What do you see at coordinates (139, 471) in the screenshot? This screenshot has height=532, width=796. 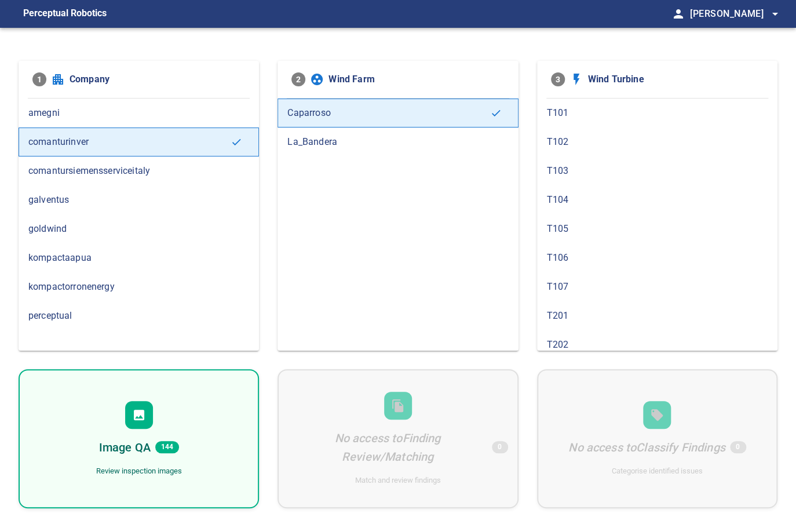 I see `div: Review inspection images` at bounding box center [139, 471].